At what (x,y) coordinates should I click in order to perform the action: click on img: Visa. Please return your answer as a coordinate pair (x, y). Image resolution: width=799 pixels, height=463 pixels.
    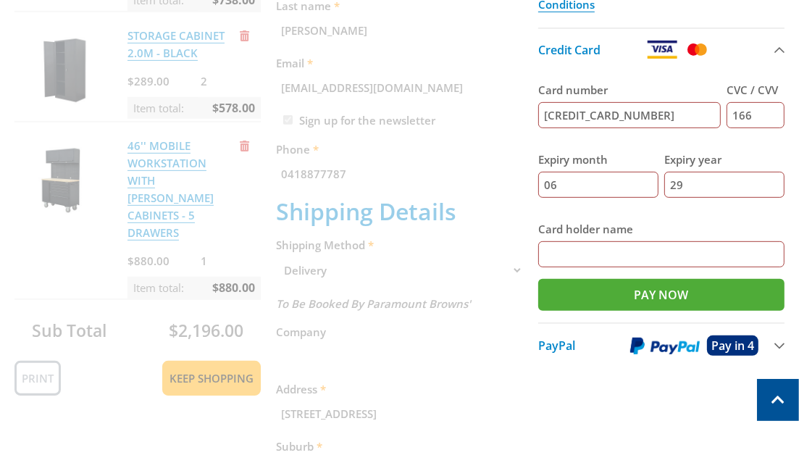
    Looking at the image, I should click on (662, 49).